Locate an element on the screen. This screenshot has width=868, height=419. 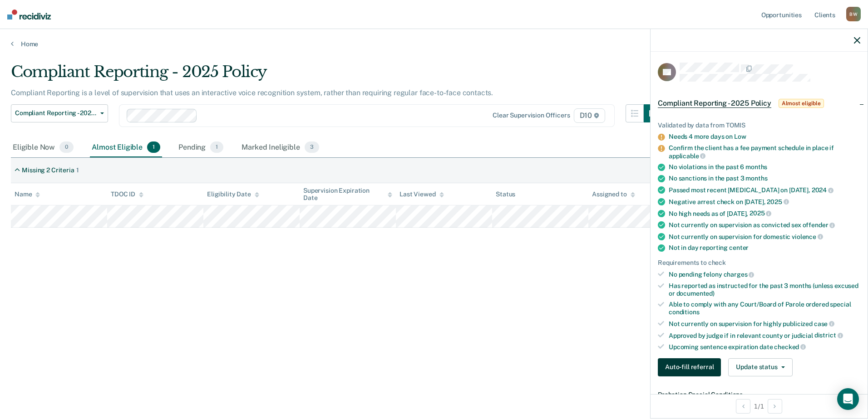
div: Able to comply with any Court/Board of Parole ordered special is located at coordinates (764, 308).